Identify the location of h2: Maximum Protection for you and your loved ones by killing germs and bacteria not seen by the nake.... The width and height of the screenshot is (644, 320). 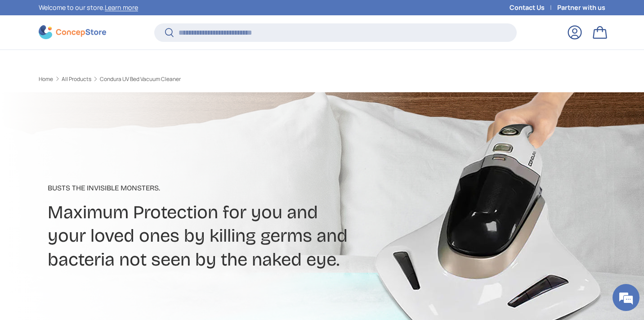
(221, 236).